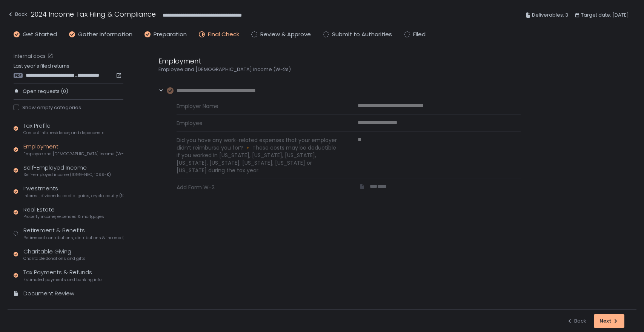 Image resolution: width=644 pixels, height=332 pixels. What do you see at coordinates (551, 15) in the screenshot?
I see `span: Deliverables: 3` at bounding box center [551, 15].